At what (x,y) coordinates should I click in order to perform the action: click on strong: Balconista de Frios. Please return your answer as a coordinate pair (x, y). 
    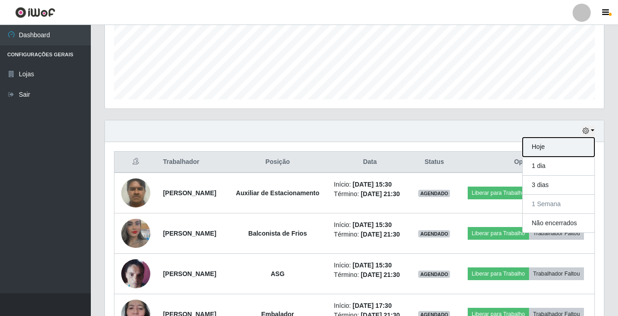
    Looking at the image, I should click on (278, 233).